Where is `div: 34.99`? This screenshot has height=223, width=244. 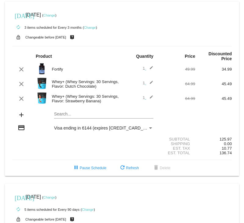 div: 34.99 is located at coordinates (214, 69).